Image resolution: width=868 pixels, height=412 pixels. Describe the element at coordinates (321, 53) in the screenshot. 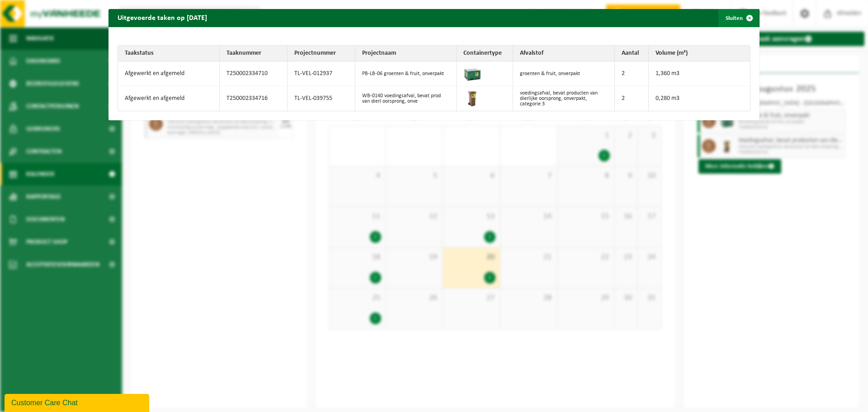

I see `th: Projectnummer` at that location.